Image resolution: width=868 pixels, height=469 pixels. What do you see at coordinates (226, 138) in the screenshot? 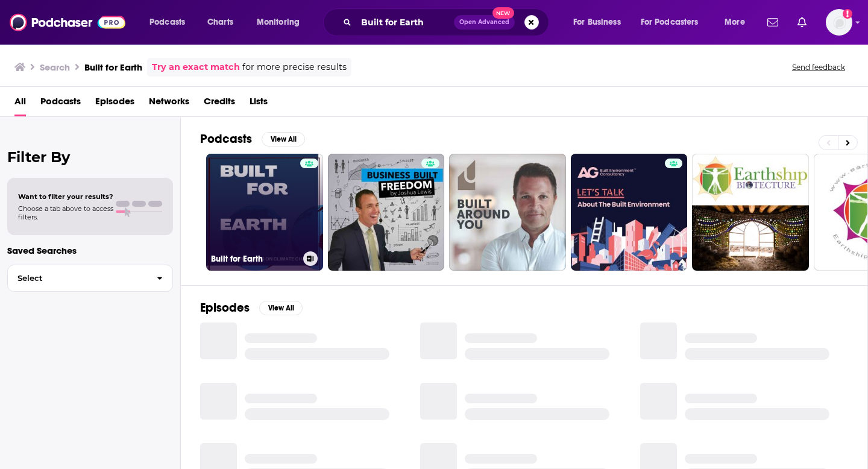
I see `h2: Podcasts` at bounding box center [226, 138].